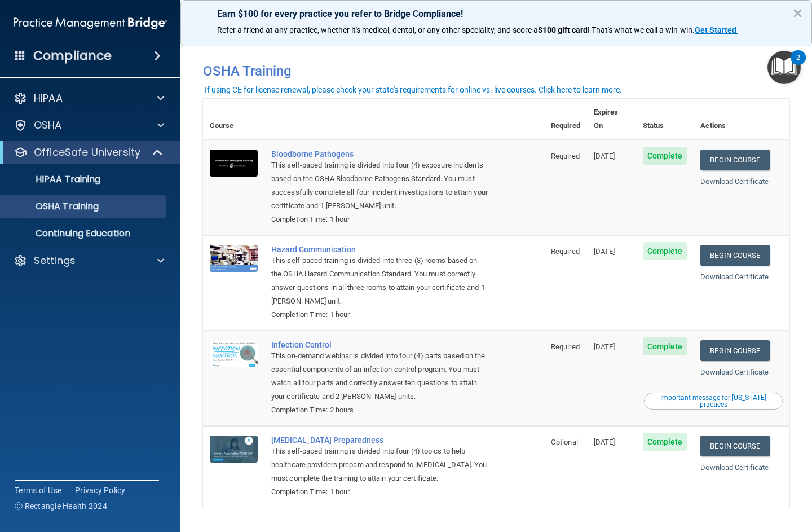  What do you see at coordinates (379, 249) in the screenshot?
I see `div: Hazard Communication` at bounding box center [379, 249].